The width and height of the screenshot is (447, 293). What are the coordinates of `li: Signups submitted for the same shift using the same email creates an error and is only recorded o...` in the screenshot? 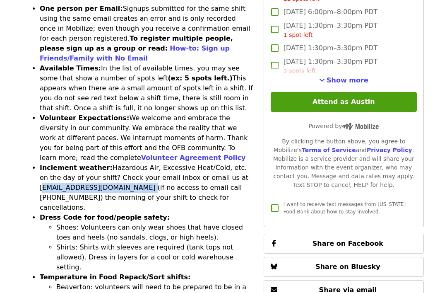 It's located at (146, 34).